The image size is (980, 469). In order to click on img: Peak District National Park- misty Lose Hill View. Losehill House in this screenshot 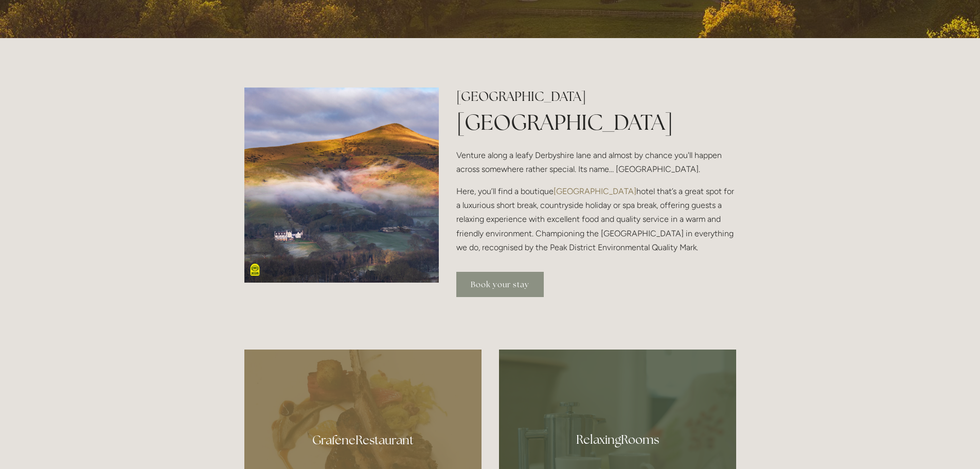, I will do `click(342, 185)`.